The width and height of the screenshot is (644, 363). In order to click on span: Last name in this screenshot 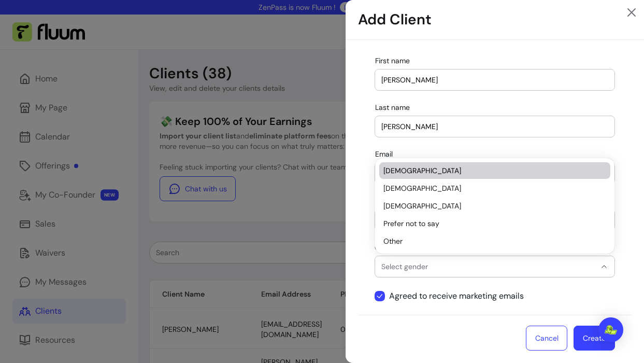, I will do `click(392, 107)`.